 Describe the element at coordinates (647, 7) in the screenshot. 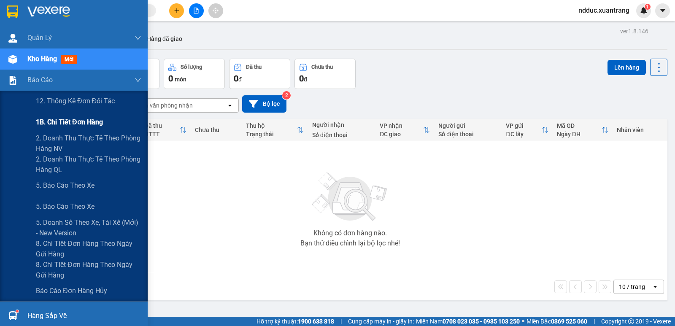

I see `span: 1` at that location.